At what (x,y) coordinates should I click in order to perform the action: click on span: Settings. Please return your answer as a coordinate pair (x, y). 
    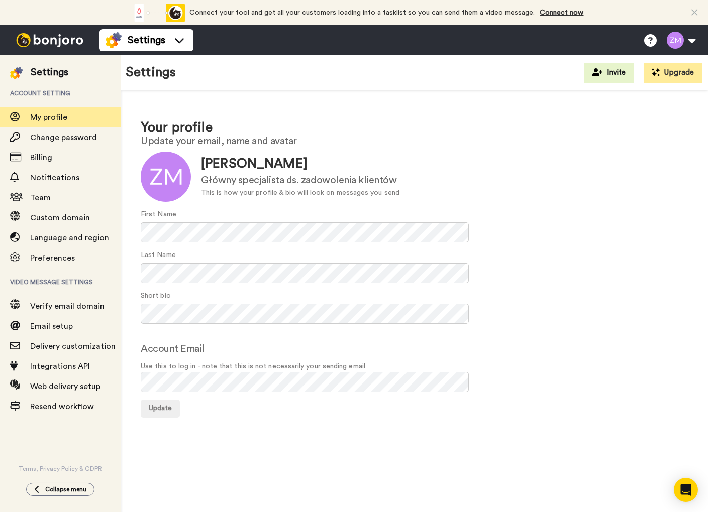
    Looking at the image, I should click on (146, 40).